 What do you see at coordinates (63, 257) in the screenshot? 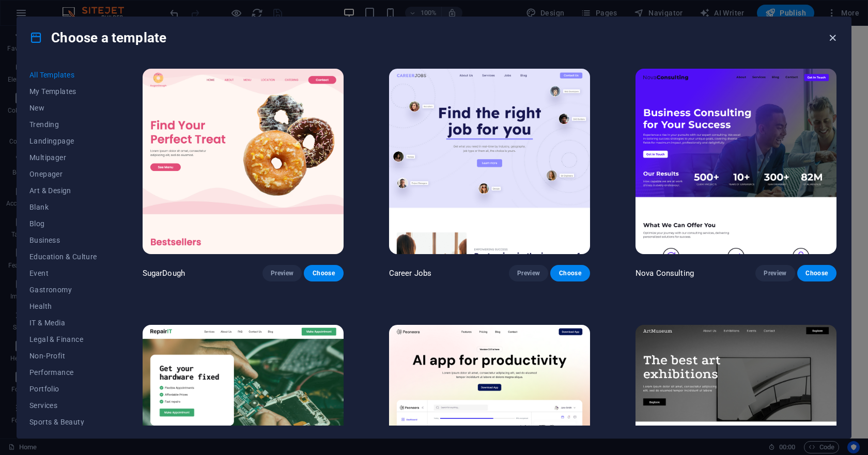
I see `span: Education & Culture` at bounding box center [63, 257].